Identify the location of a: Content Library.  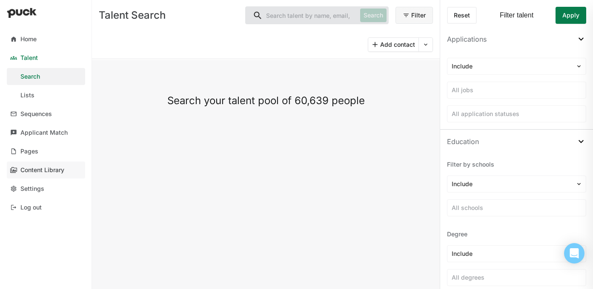
(46, 170).